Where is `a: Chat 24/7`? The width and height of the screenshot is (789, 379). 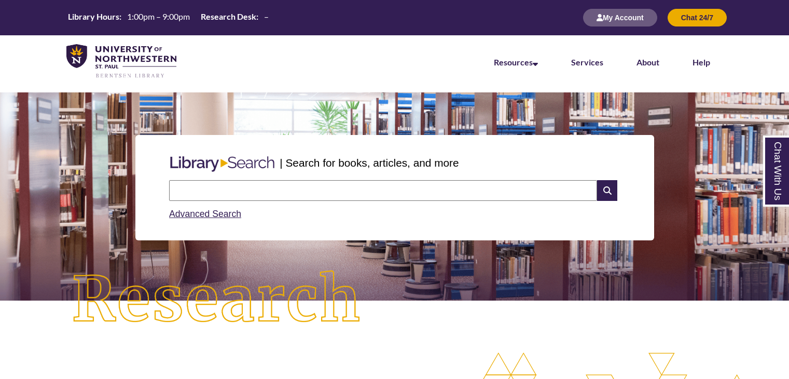 a: Chat 24/7 is located at coordinates (697, 17).